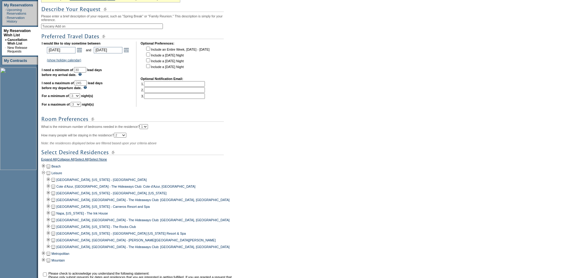 Image resolution: width=580 pixels, height=278 pixels. What do you see at coordinates (72, 85) in the screenshot?
I see `b: lead days before my departure date.` at bounding box center [72, 85].